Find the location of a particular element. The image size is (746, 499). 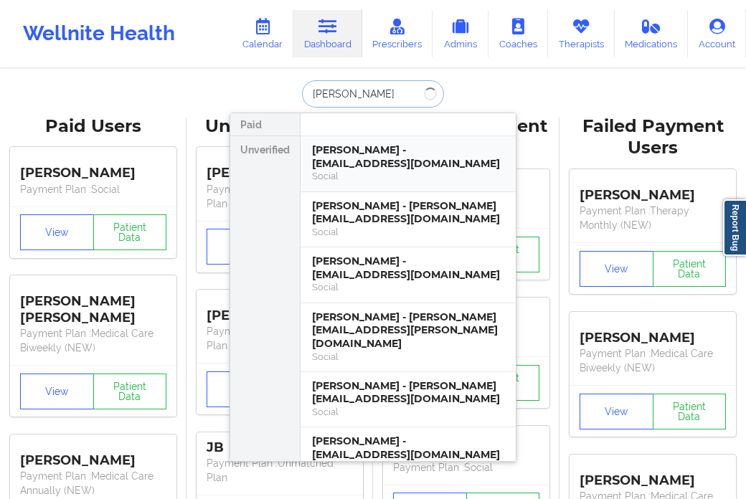

div: Paid Users is located at coordinates (93, 126).